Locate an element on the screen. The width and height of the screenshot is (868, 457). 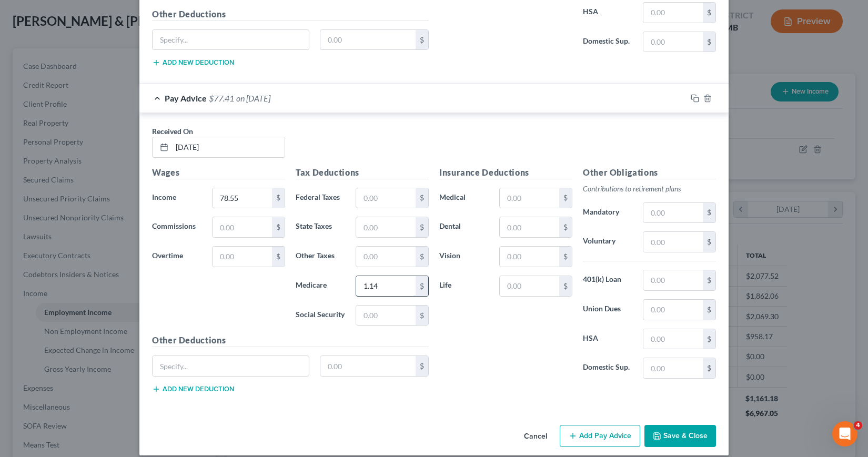
label: Dental is located at coordinates (464, 227).